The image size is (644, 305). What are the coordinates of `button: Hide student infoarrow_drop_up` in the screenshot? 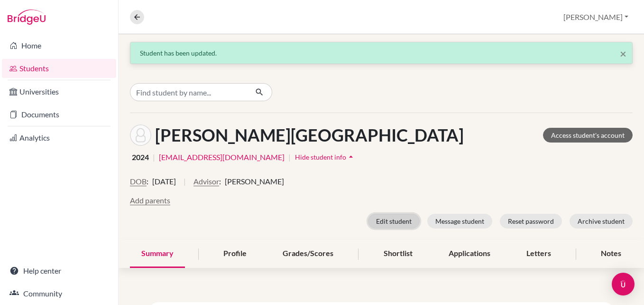 It's located at (325, 156).